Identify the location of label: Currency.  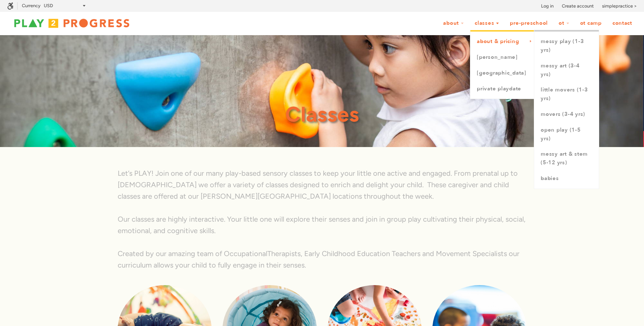
(31, 5).